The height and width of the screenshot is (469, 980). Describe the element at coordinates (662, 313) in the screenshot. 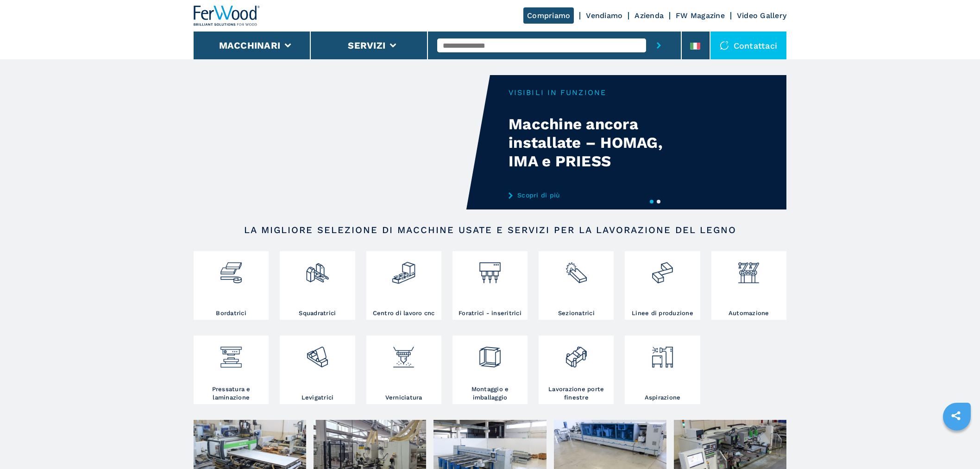

I see `h3: Linee di produzione` at that location.